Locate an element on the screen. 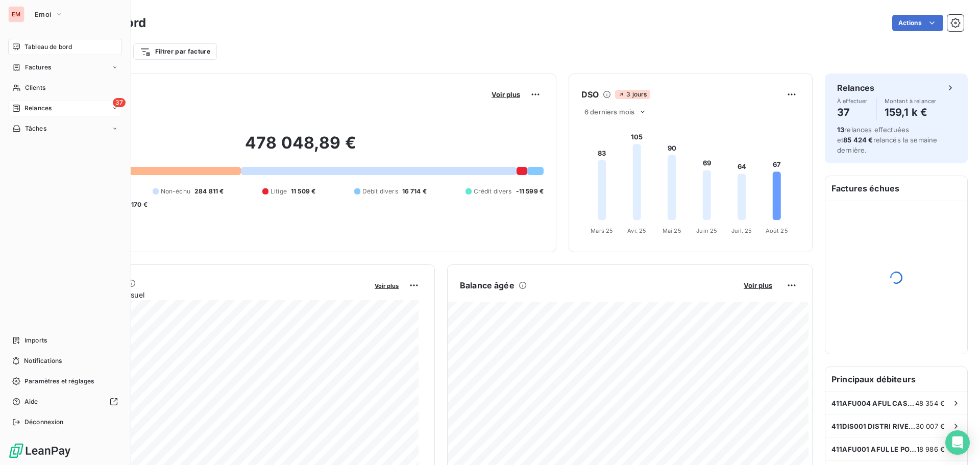  span: 30 007 € is located at coordinates (930, 426).